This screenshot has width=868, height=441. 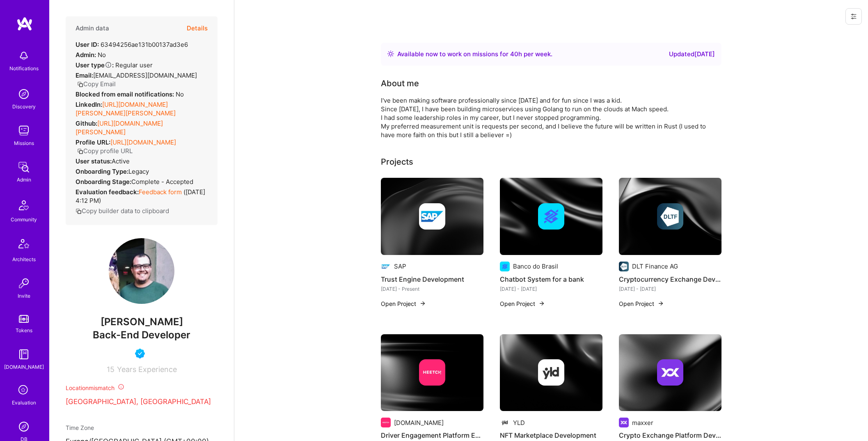 I want to click on button: Details, so click(x=197, y=28).